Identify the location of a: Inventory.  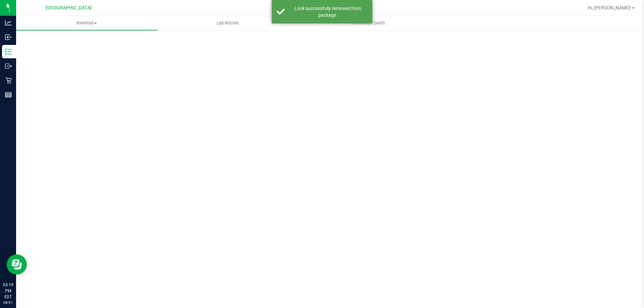
(87, 23).